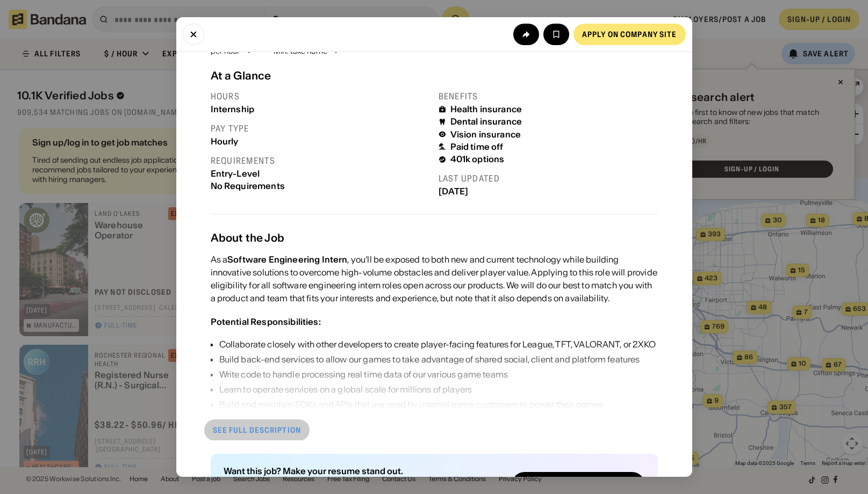  I want to click on div: As a , you’ll be exposed to both new and current technology while building innovative solutions t..., so click(434, 279).